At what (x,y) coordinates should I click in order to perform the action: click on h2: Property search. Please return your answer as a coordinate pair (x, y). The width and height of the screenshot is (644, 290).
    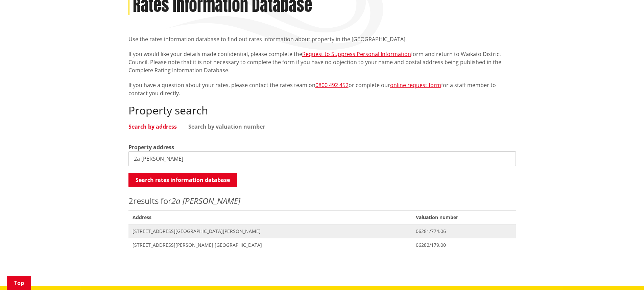
    Looking at the image, I should click on (322, 111).